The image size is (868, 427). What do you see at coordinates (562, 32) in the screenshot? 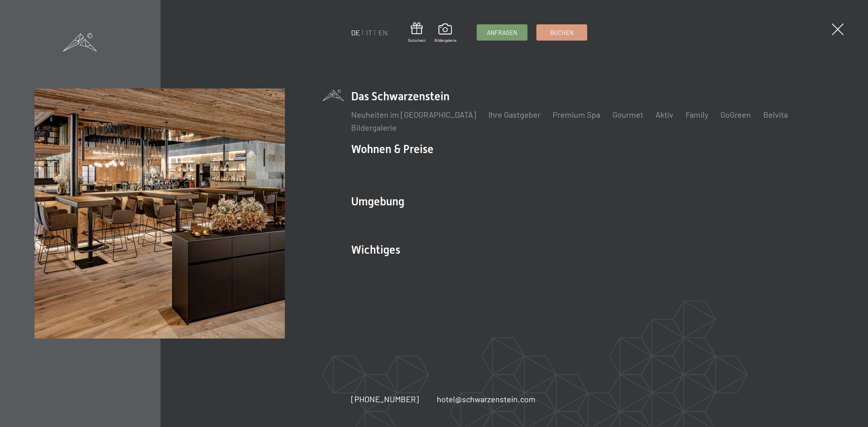
I see `a: Buchen` at bounding box center [562, 32].